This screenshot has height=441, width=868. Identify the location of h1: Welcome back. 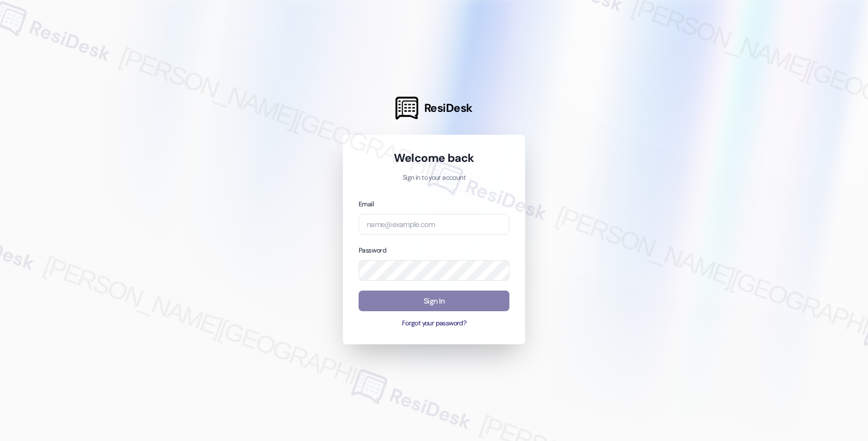
(434, 158).